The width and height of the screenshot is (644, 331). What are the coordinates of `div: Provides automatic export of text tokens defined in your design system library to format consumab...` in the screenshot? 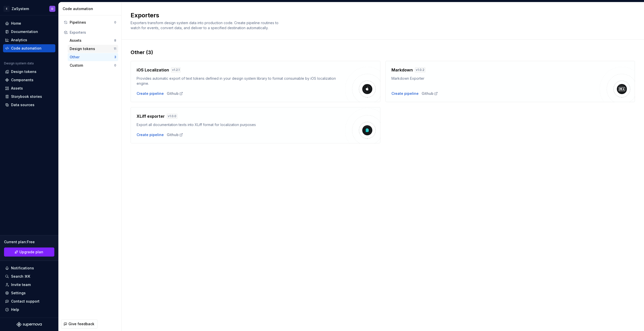 It's located at (241, 81).